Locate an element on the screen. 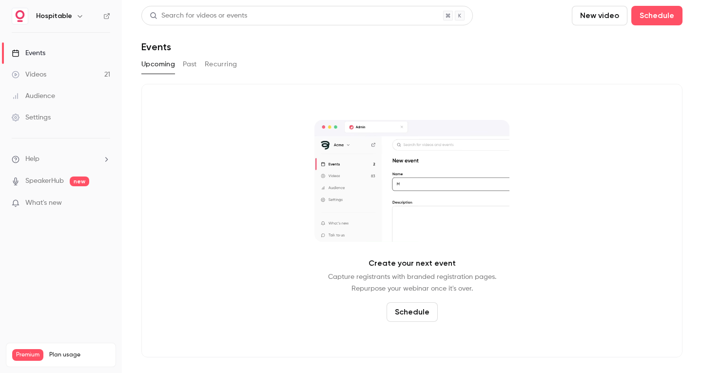 This screenshot has height=373, width=702. div: Settings is located at coordinates (31, 117).